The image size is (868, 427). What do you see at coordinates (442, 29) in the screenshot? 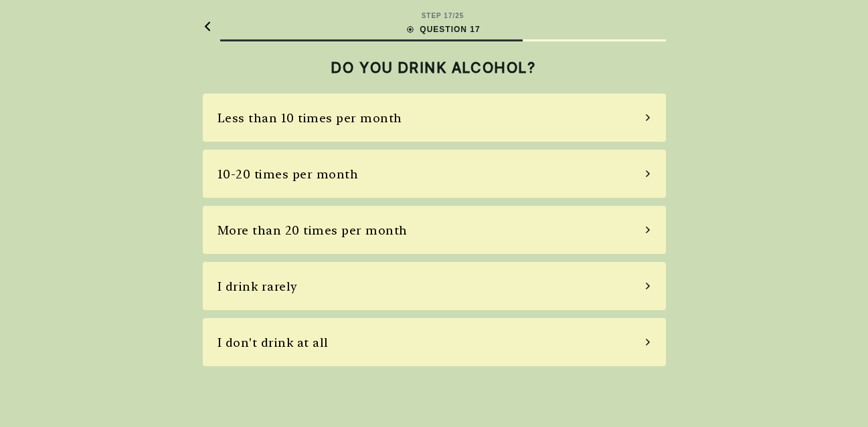
I see `div: QUESTION 17` at bounding box center [442, 29].